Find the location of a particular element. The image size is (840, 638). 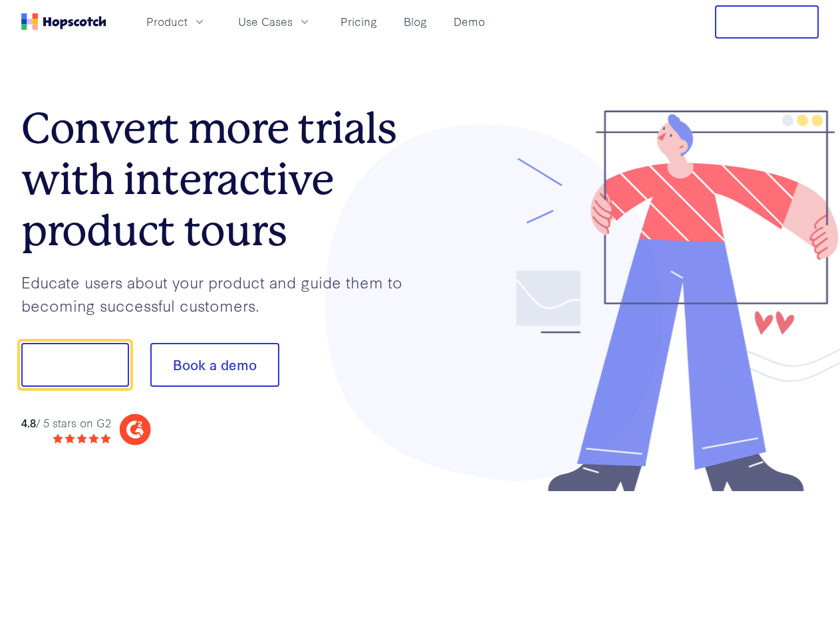

button: Product is located at coordinates (176, 22).